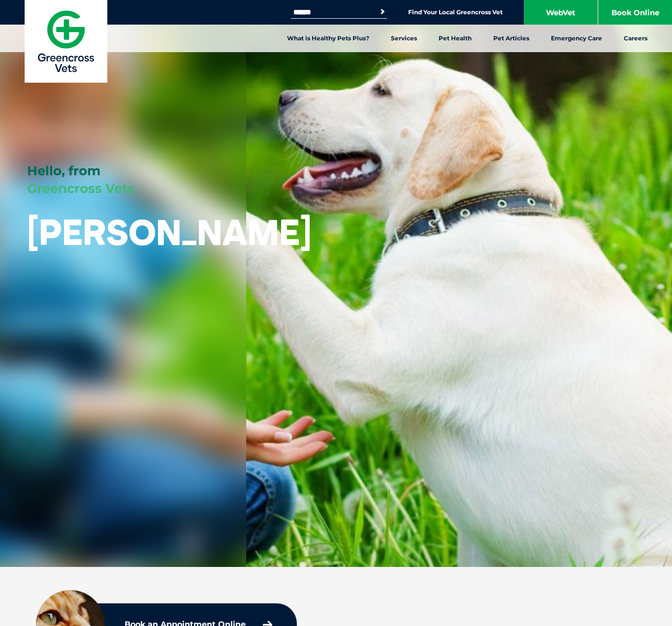 Image resolution: width=672 pixels, height=626 pixels. What do you see at coordinates (455, 39) in the screenshot?
I see `a: Pet Health` at bounding box center [455, 39].